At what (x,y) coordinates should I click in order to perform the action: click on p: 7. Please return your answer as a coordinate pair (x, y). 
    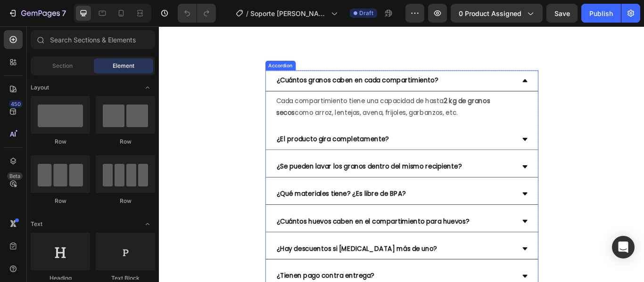
    Looking at the image, I should click on (64, 13).